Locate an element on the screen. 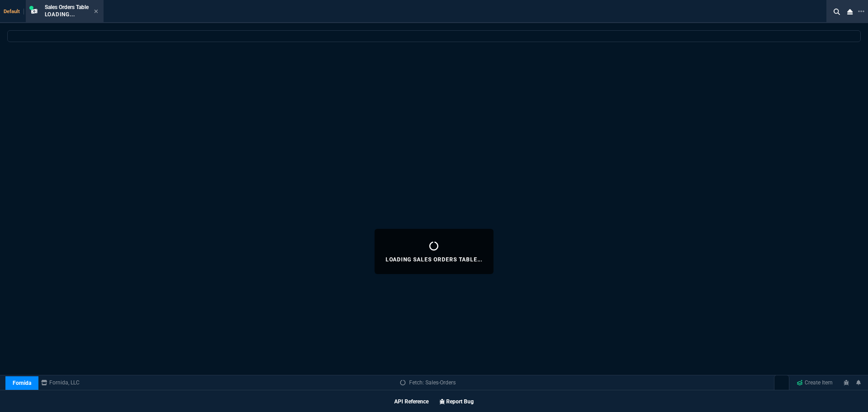  nx-icon: Open New Tab is located at coordinates (861, 11).